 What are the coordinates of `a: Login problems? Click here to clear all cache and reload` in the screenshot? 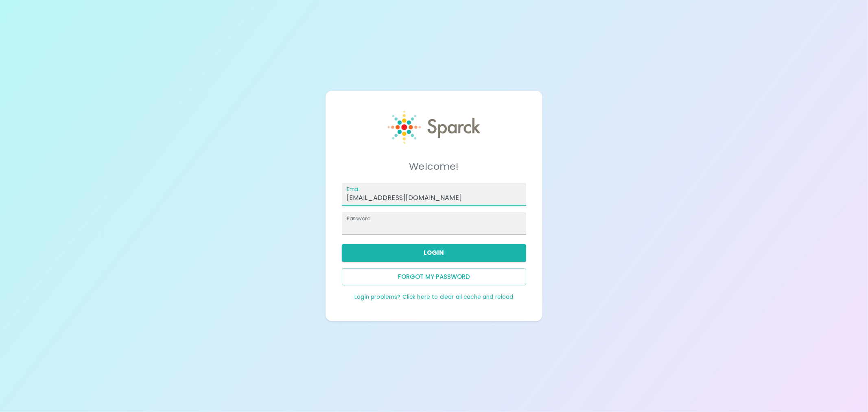 It's located at (434, 297).